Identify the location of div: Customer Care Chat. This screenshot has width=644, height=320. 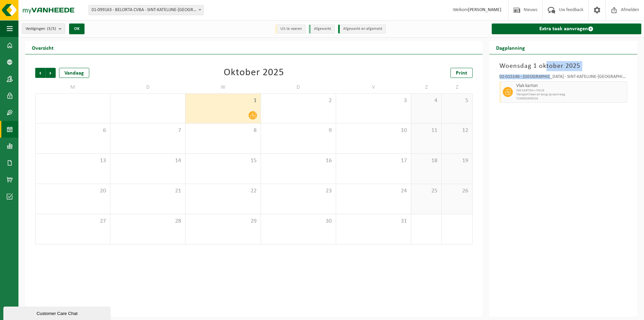
(53, 8).